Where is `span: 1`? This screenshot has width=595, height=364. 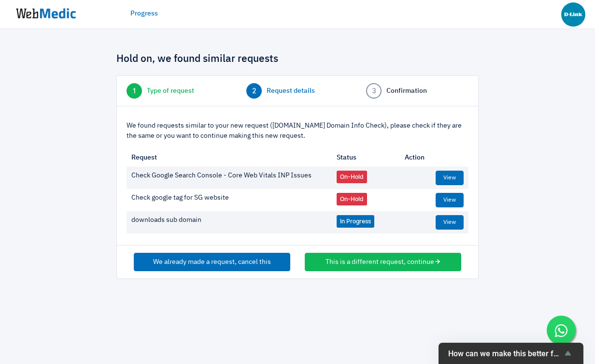 span: 1 is located at coordinates (134, 91).